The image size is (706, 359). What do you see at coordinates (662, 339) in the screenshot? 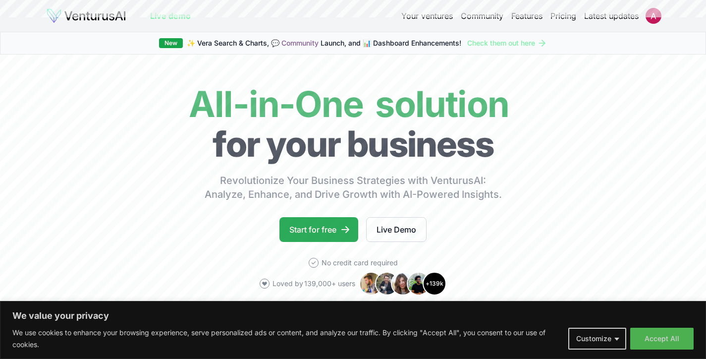
I see `button: Accept All` at bounding box center [662, 339].